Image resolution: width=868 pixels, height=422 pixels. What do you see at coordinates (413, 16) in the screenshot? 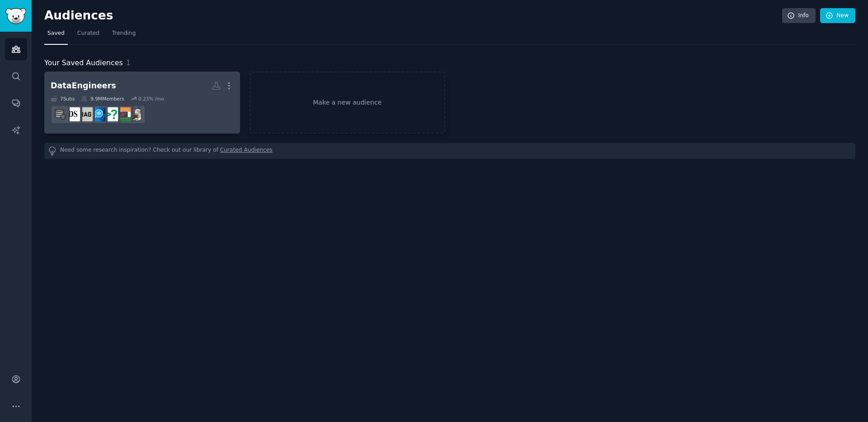
I see `h2: Audiences` at bounding box center [413, 16].